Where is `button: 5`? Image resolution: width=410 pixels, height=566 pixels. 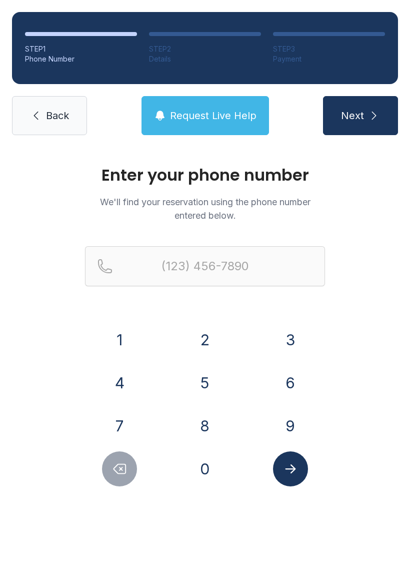 button: 5 is located at coordinates (205, 383).